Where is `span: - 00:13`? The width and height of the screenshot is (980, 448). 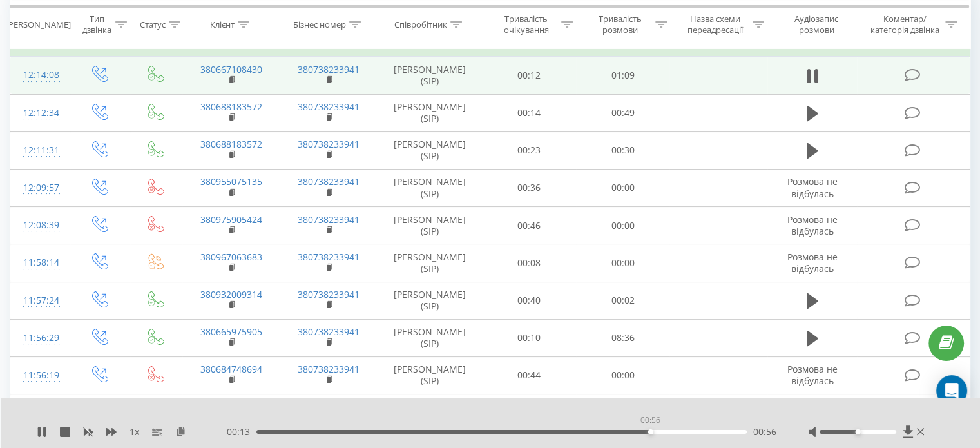
span: - 00:13 is located at coordinates (240, 432).